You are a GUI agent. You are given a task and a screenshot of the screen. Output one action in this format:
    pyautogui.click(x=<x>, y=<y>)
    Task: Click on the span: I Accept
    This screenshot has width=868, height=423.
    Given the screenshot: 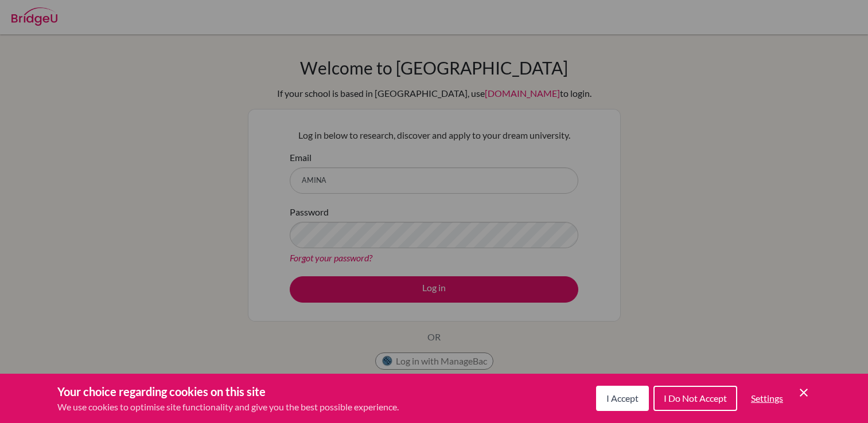 What is the action you would take?
    pyautogui.click(x=622, y=397)
    